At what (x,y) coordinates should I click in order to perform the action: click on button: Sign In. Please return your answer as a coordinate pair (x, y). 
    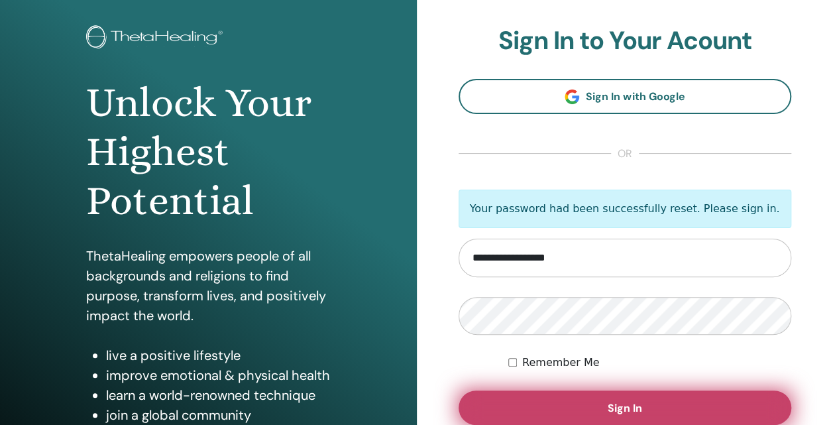
    Looking at the image, I should click on (625, 408).